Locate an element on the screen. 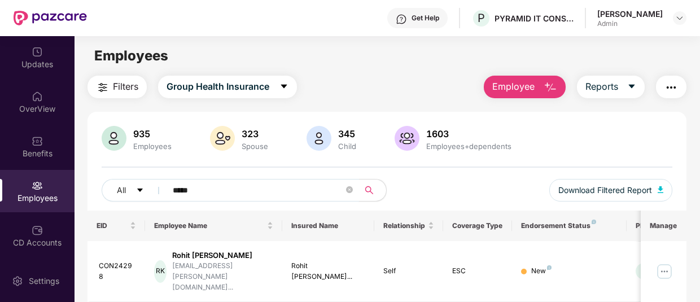 Image resolution: width=700 pixels, height=302 pixels. th: Manage is located at coordinates (663, 226).